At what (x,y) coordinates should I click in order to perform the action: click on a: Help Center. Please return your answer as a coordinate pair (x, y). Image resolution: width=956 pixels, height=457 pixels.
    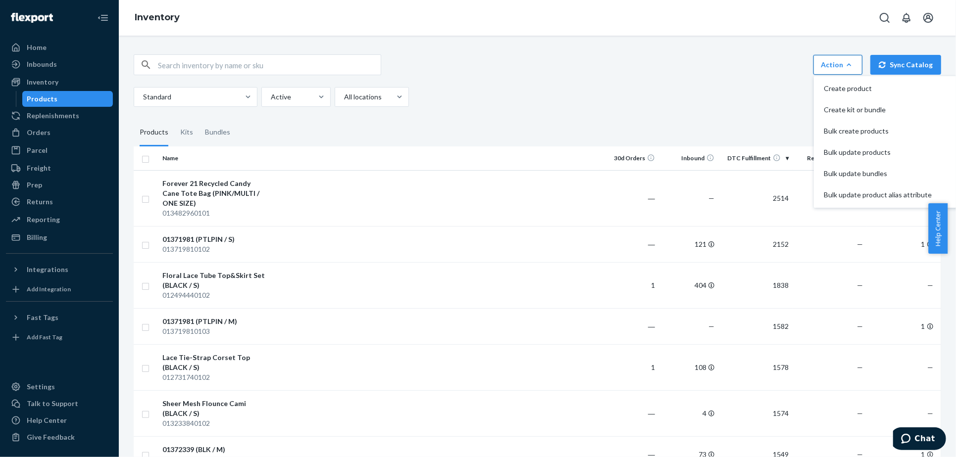
    Looking at the image, I should click on (59, 421).